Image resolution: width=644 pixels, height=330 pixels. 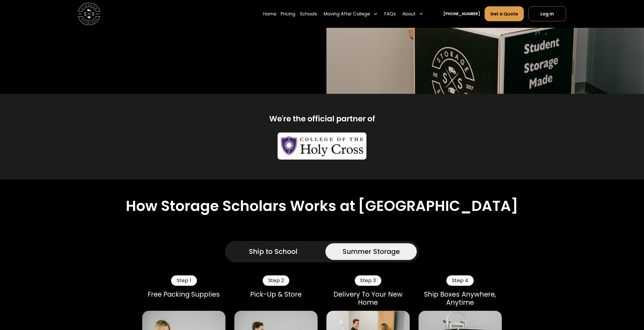 What do you see at coordinates (288, 14) in the screenshot?
I see `a: Pricing` at bounding box center [288, 14].